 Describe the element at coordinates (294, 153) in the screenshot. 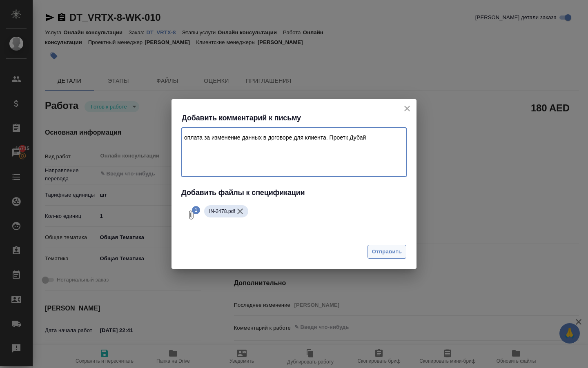

I see `textarea: Комментарий к письму` at that location.